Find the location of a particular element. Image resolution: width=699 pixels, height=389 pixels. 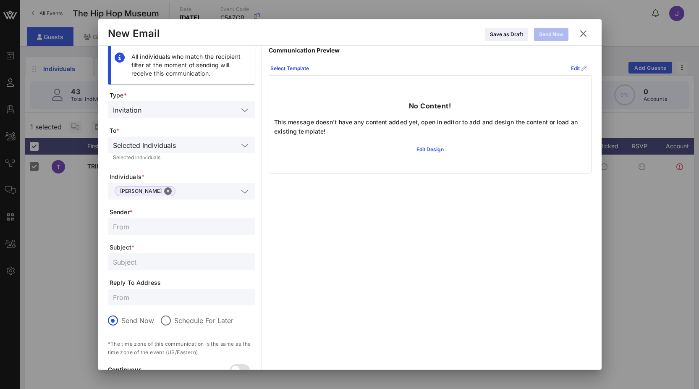

span: Reply To Address is located at coordinates (182, 282).